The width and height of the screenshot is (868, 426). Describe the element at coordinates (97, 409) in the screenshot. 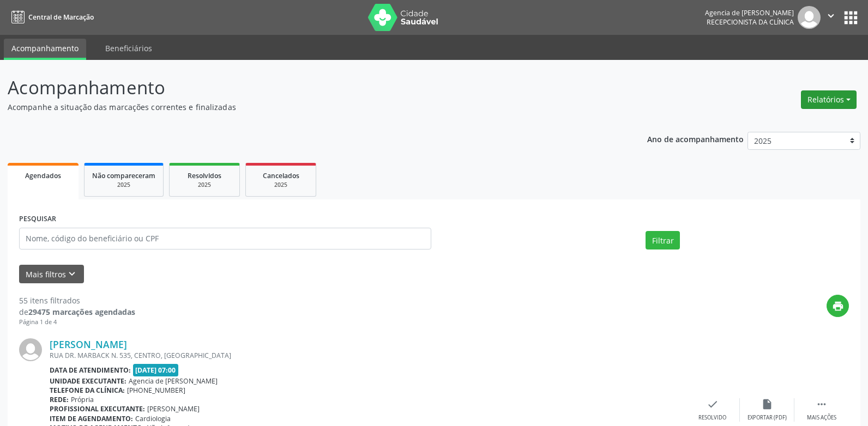

I see `b: Profissional executante:` at that location.